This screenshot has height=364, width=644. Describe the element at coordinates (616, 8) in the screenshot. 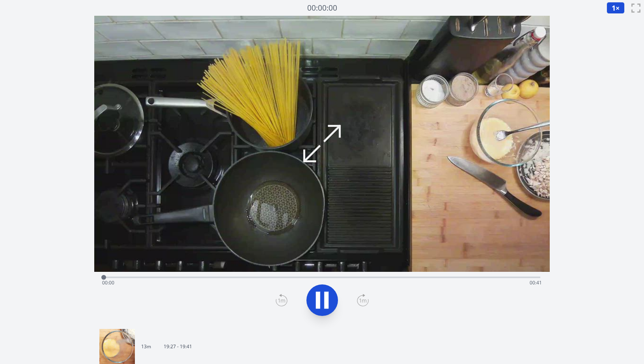

I see `button: 1×` at that location.